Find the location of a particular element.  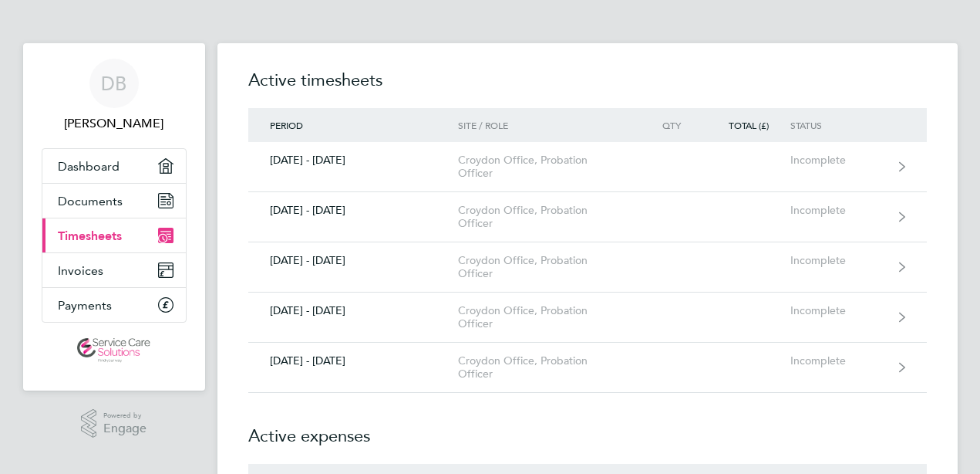

div: Site / Role is located at coordinates (546, 125).